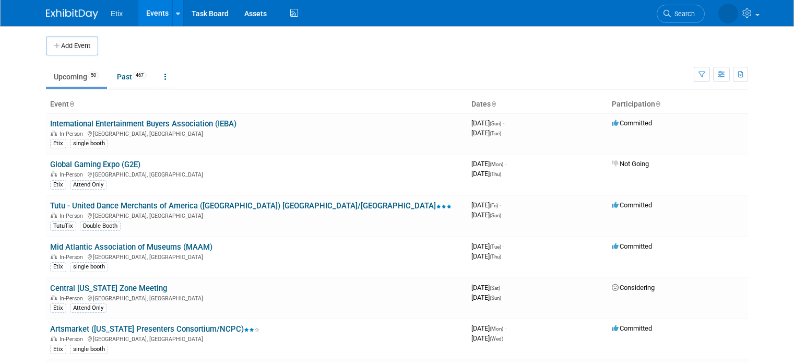 The height and width of the screenshot is (363, 794). Describe the element at coordinates (493, 104) in the screenshot. I see `a: Sort by Start Date` at that location.